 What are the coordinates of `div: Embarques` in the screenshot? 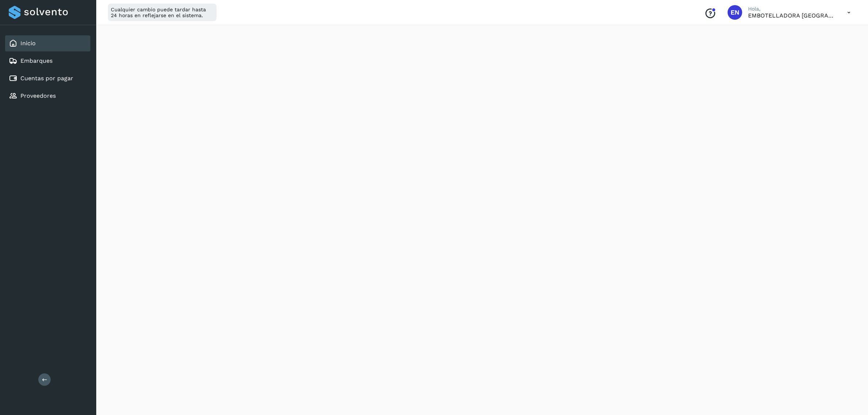 It's located at (48, 61).